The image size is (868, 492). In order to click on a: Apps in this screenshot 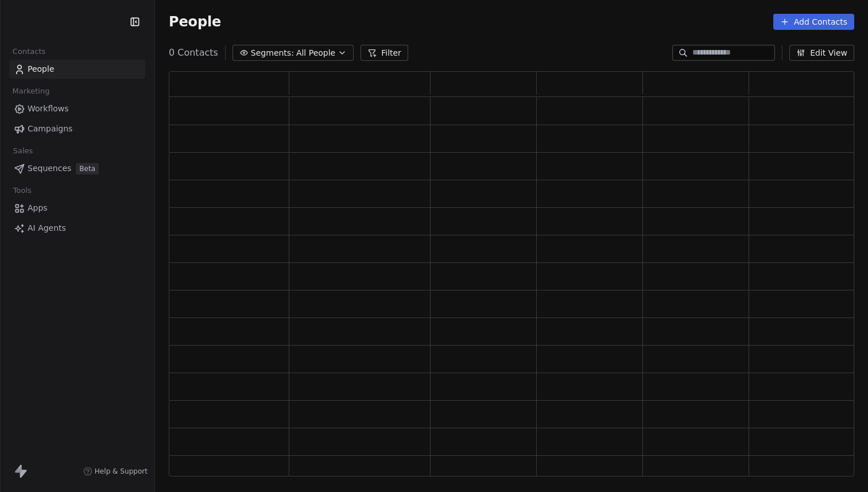, I will do `click(77, 208)`.